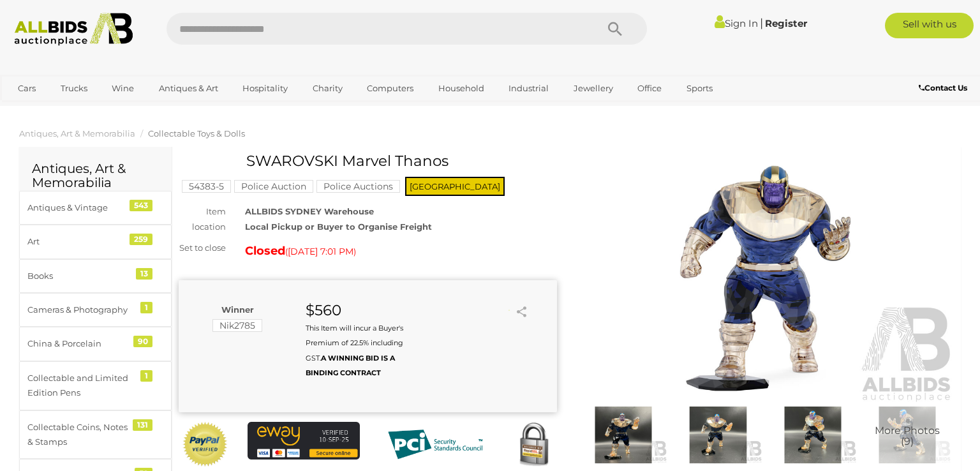  Describe the element at coordinates (699, 88) in the screenshot. I see `a: Sports` at that location.